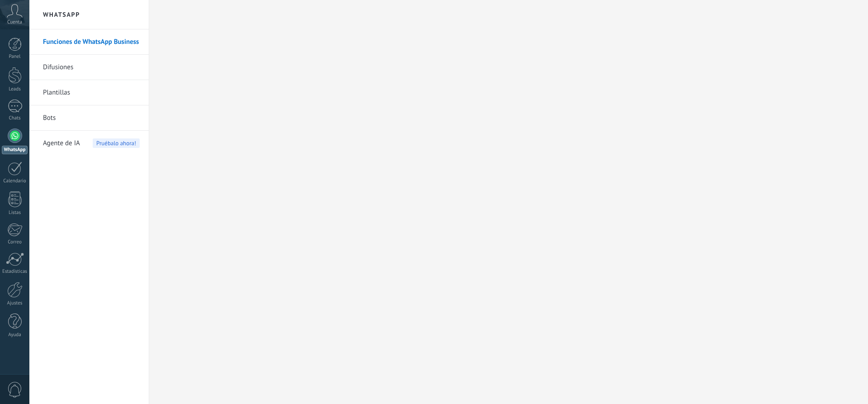 Image resolution: width=868 pixels, height=404 pixels. Describe the element at coordinates (15, 242) in the screenshot. I see `div: Correo` at that location.